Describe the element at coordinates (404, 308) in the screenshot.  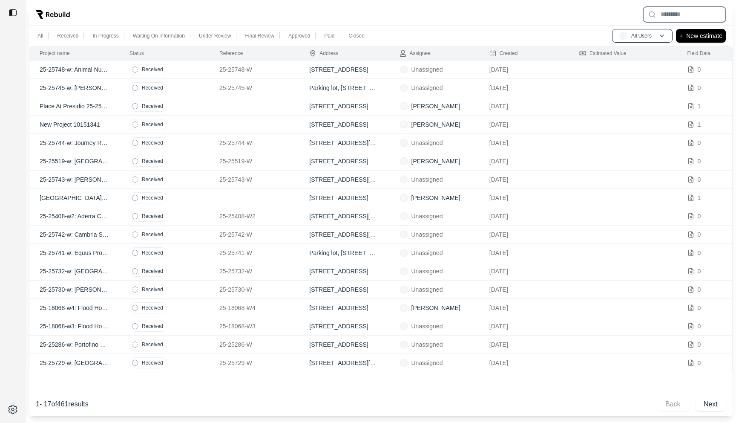
I see `span: S` at that location.